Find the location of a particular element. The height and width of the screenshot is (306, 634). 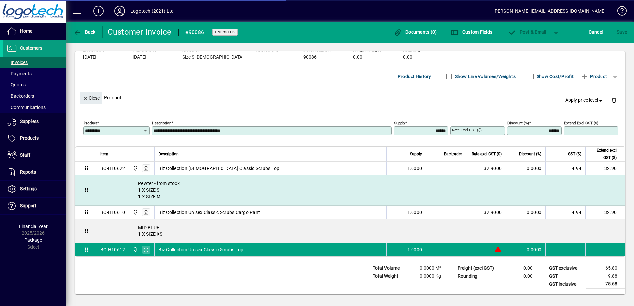

span: Apply price level is located at coordinates (585, 100).